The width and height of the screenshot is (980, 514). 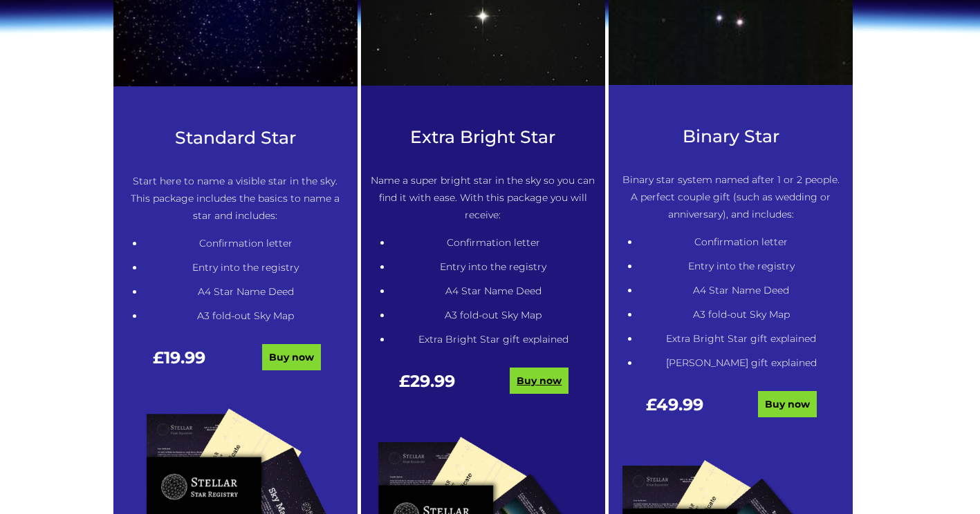 What do you see at coordinates (483, 137) in the screenshot?
I see `h3: Extra Bright Star` at bounding box center [483, 137].